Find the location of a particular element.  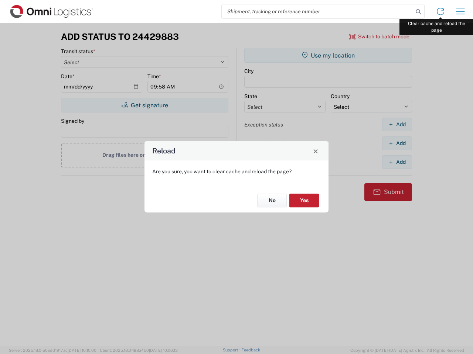

h4: Reload is located at coordinates (164, 151).